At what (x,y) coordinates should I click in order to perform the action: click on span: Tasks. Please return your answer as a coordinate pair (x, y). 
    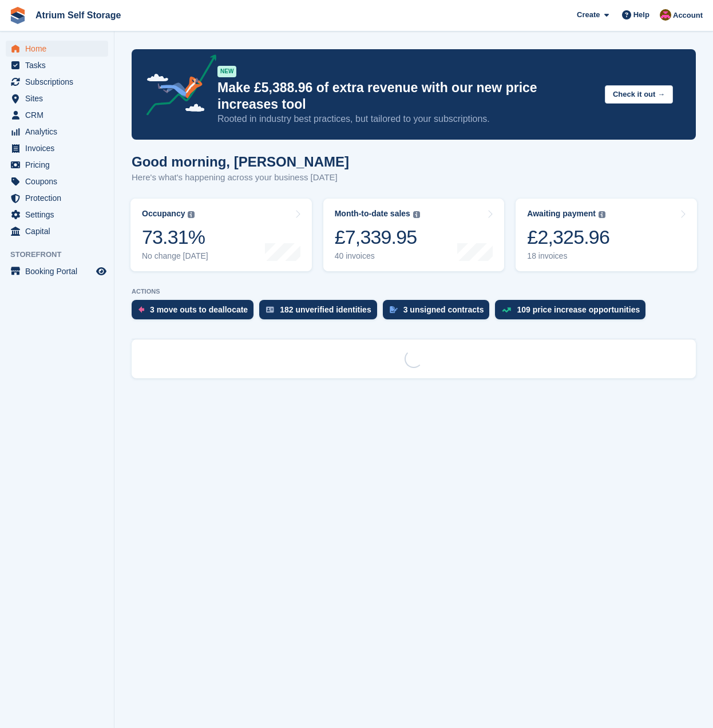
    Looking at the image, I should click on (60, 65).